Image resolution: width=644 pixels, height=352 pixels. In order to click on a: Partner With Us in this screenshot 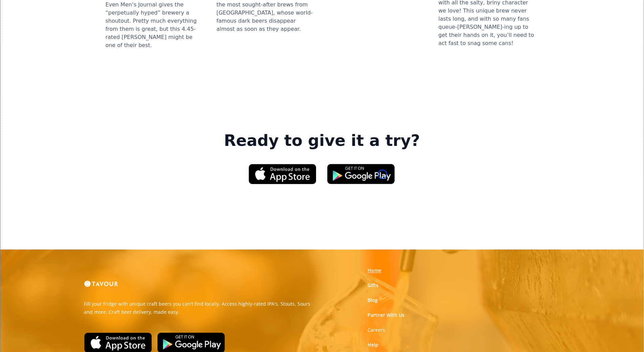, I will do `click(386, 316)`.